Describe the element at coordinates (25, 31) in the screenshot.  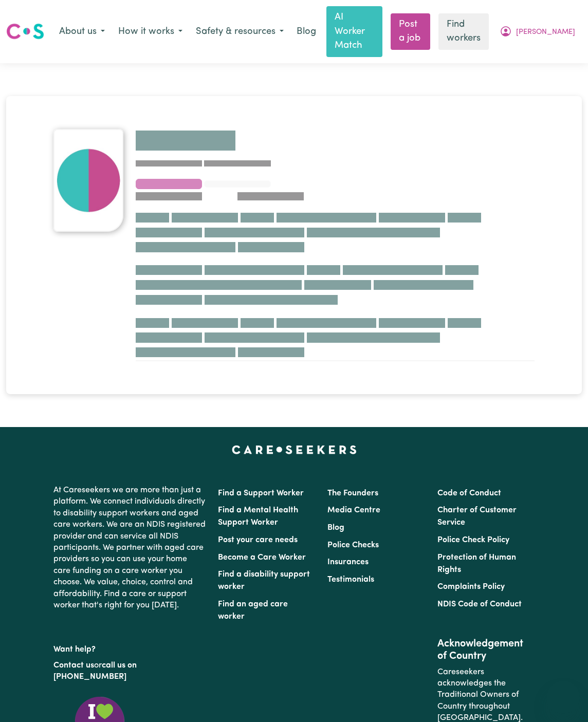
I see `a: Careseekers logo` at that location.